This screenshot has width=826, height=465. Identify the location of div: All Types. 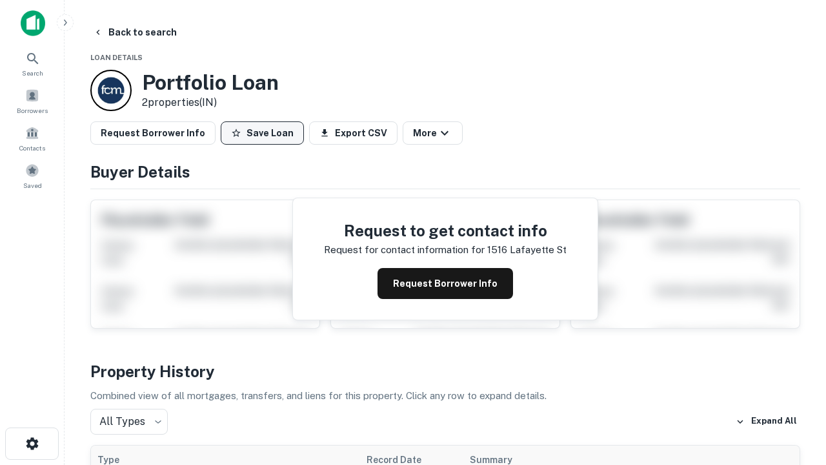
(129, 421).